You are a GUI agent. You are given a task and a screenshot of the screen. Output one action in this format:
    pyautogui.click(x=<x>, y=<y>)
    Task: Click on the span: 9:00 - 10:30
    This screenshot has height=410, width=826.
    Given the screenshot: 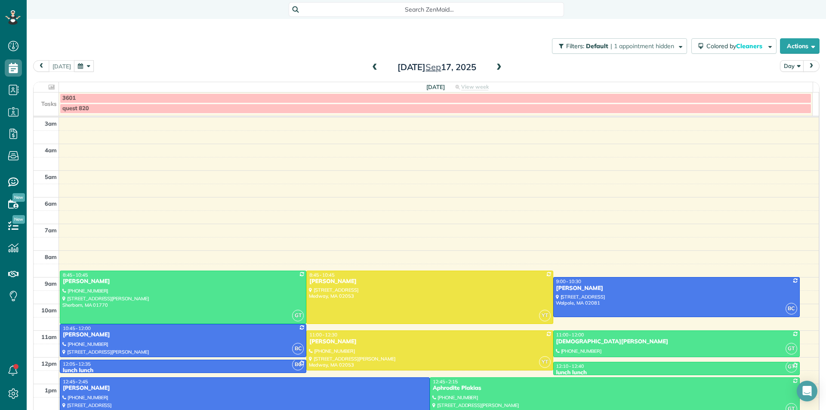 What is the action you would take?
    pyautogui.click(x=569, y=281)
    